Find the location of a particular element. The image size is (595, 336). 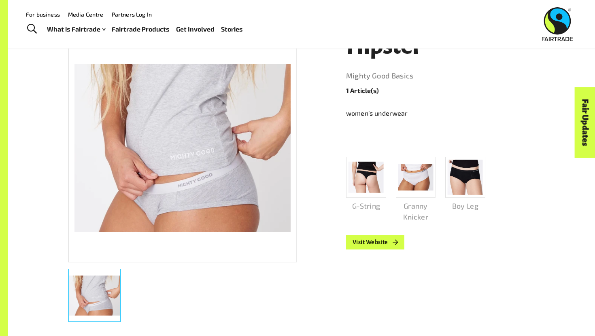

a: Visit Website is located at coordinates (375, 242).